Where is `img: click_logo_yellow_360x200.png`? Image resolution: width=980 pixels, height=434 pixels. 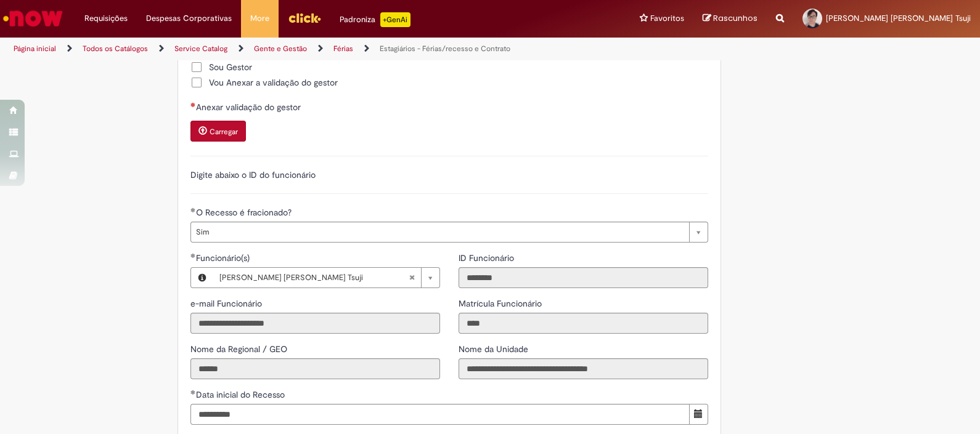 img: click_logo_yellow_360x200.png is located at coordinates (304, 18).